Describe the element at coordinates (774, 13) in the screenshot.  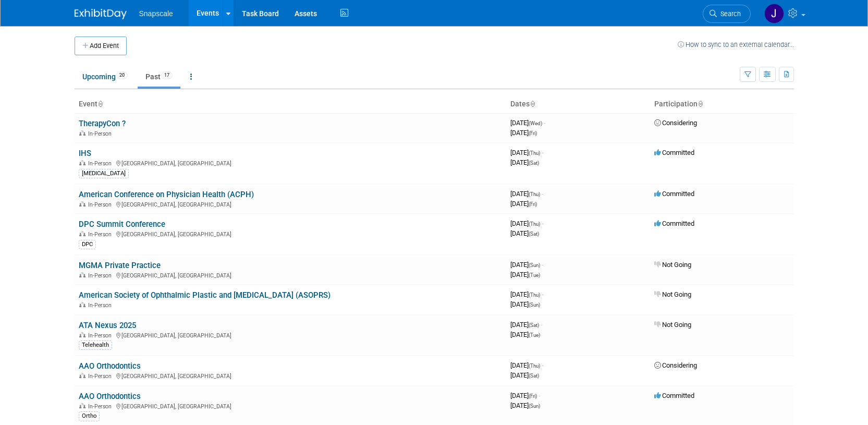
I see `img: Jennifer Benedict` at that location.